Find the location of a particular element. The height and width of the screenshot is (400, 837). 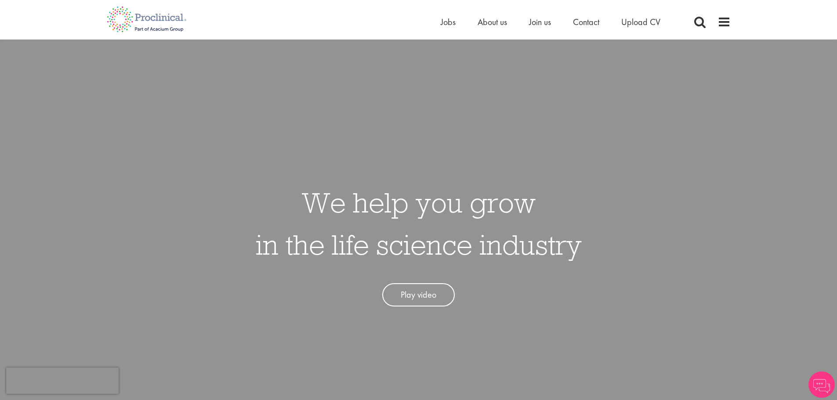

h1: We help you grow in the life science industry is located at coordinates (419, 224).